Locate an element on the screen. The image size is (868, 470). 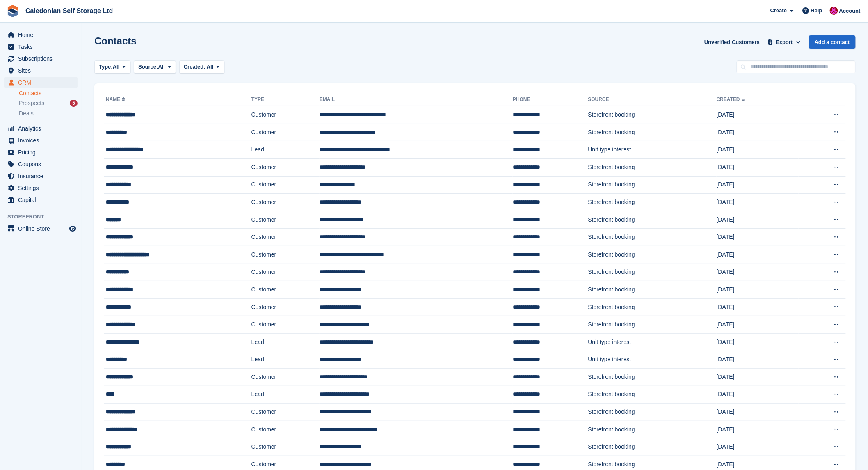
span: Sites is located at coordinates (42, 70).